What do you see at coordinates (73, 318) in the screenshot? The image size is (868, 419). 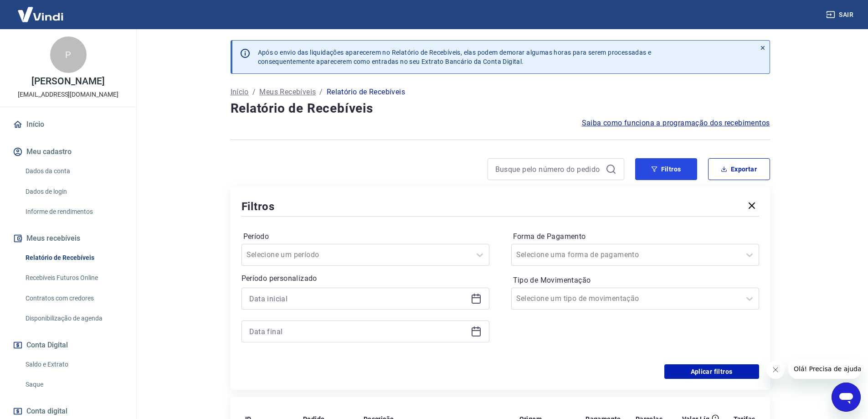 I see `a: Disponibilização de agenda` at bounding box center [73, 318].